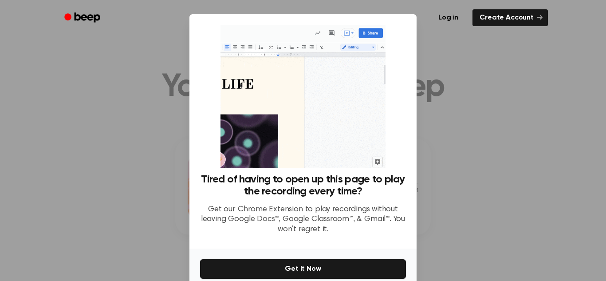 The image size is (606, 281). Describe the element at coordinates (510, 18) in the screenshot. I see `a: Create Account` at that location.